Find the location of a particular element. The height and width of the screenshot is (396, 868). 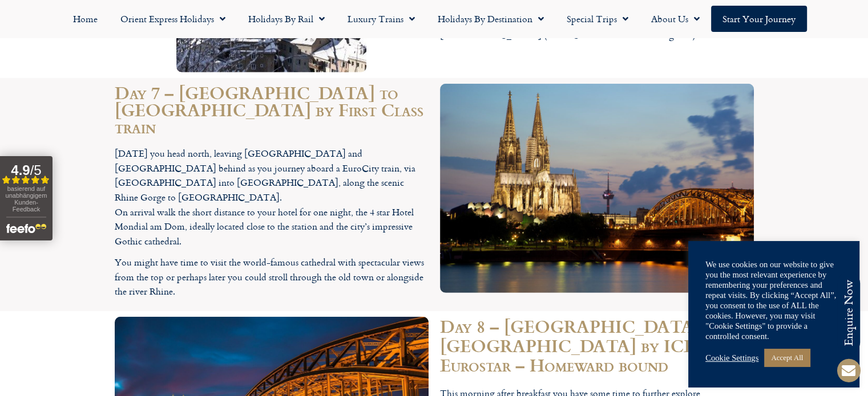

a: About Us is located at coordinates (675, 19).